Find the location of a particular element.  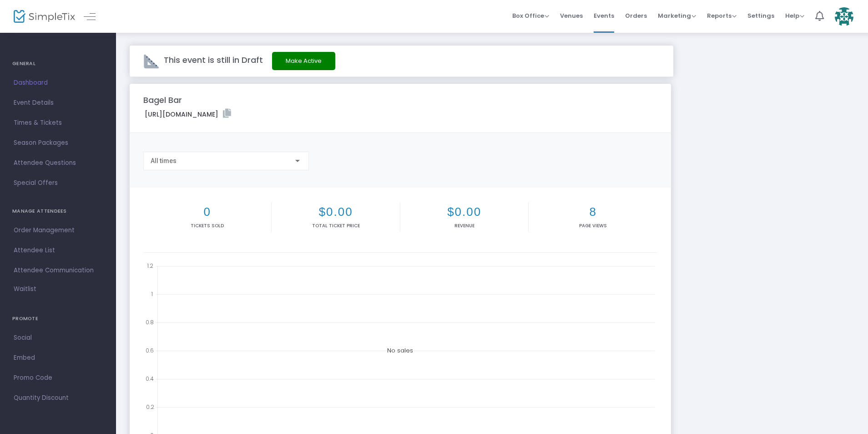

p: Tickets sold is located at coordinates (207, 225).